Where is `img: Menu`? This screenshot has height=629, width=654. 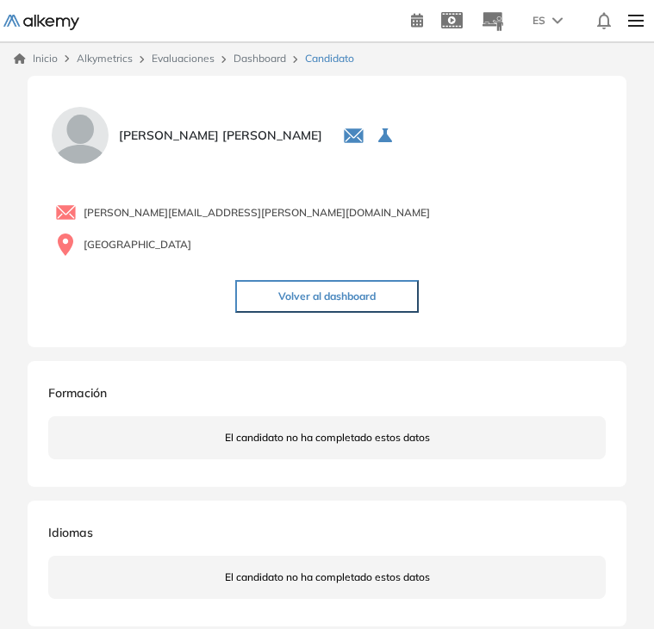
img: Menu is located at coordinates (636, 21).